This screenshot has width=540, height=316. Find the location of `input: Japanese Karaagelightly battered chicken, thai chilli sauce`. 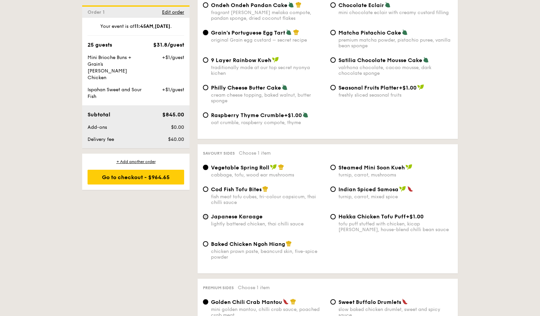

input: Japanese Karaagelightly battered chicken, thai chilli sauce is located at coordinates (206, 217).